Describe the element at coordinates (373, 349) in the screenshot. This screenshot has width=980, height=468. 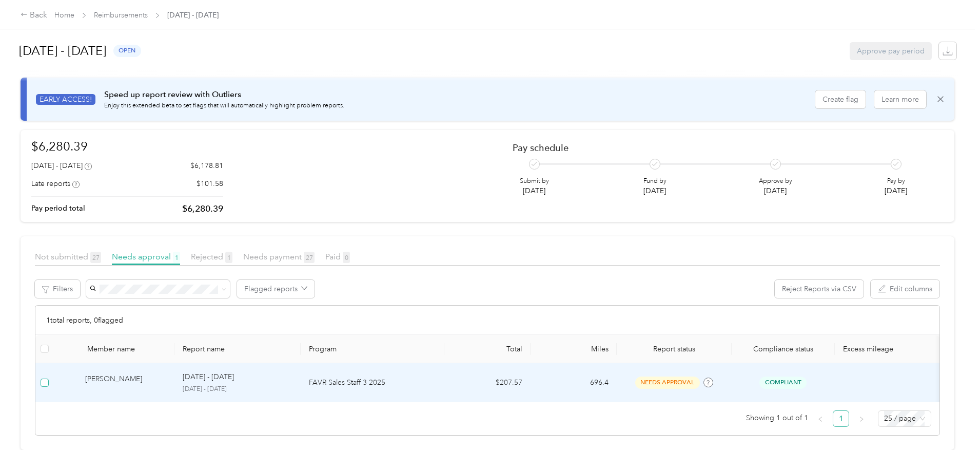
I see `th: Program` at that location.